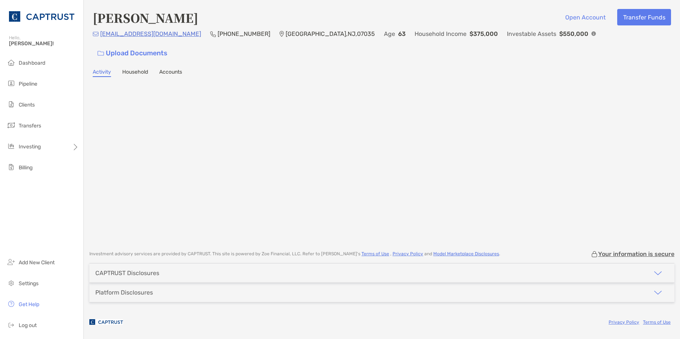 Image resolution: width=680 pixels, height=339 pixels. I want to click on a: Accounts, so click(170, 73).